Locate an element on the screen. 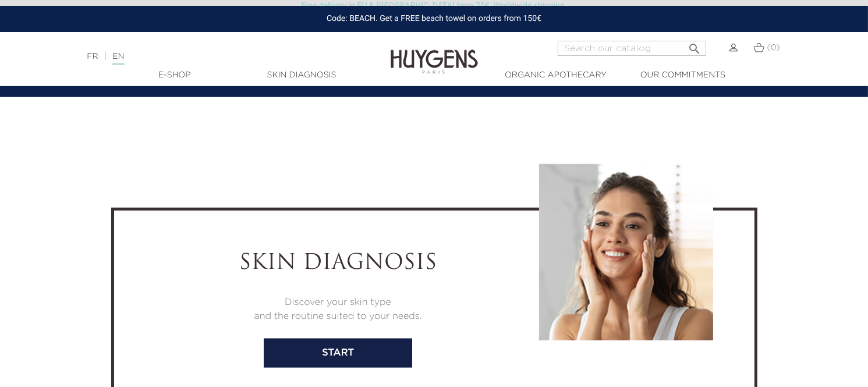  a: Skin Diagnosis is located at coordinates (302, 75).